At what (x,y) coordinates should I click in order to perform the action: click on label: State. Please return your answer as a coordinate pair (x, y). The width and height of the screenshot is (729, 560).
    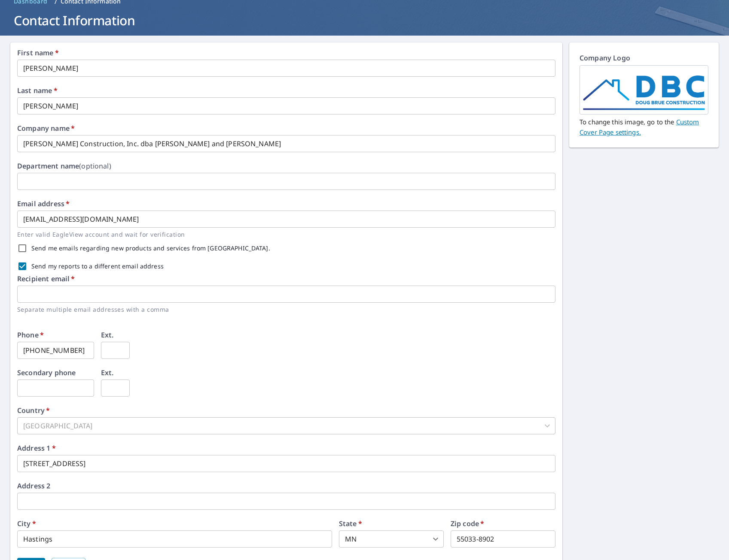
    Looking at the image, I should click on (350, 524).